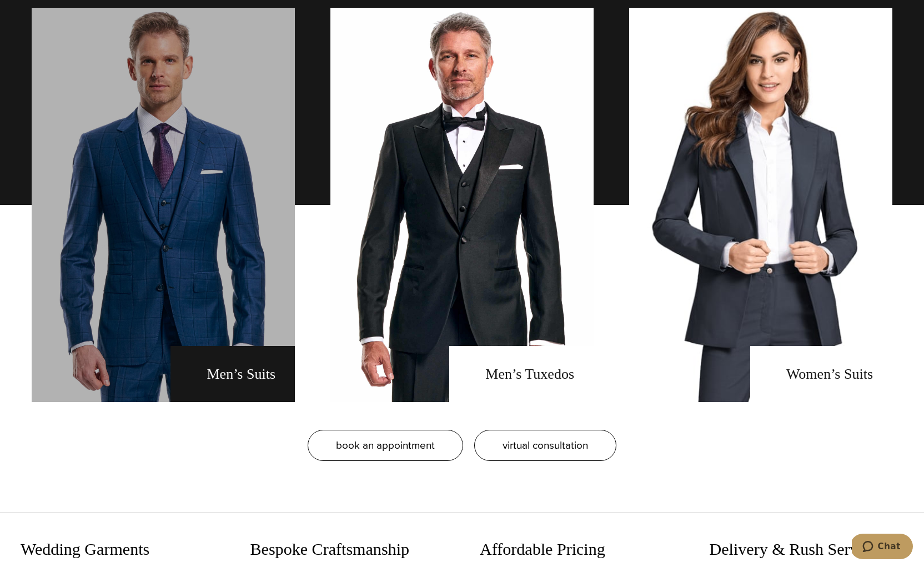  I want to click on h3: Bespoke Craftsmanship, so click(348, 549).